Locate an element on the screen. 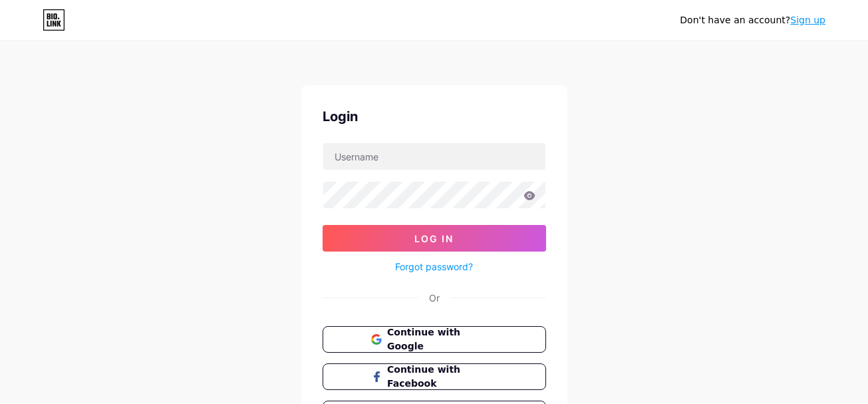  a: Forgot password? is located at coordinates (434, 266).